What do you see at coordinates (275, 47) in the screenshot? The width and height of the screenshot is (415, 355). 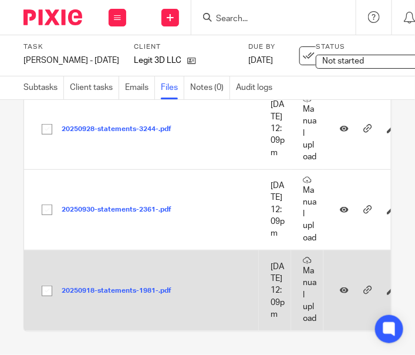 I see `label: Due by` at bounding box center [275, 47].